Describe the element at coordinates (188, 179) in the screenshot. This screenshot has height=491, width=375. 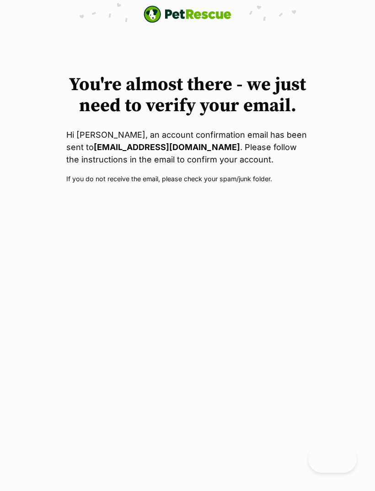
I see `p: If you do not receive the email, please check your spam/junk folder.` at that location.